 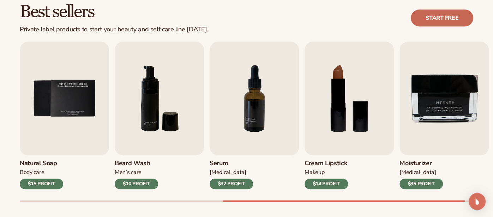 I want to click on h3: Serum, so click(x=231, y=164).